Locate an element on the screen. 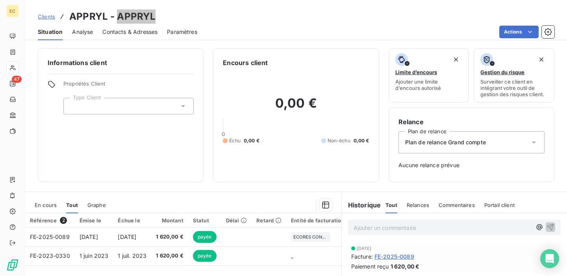 The height and width of the screenshot is (276, 567). div: Montant is located at coordinates (170, 220).